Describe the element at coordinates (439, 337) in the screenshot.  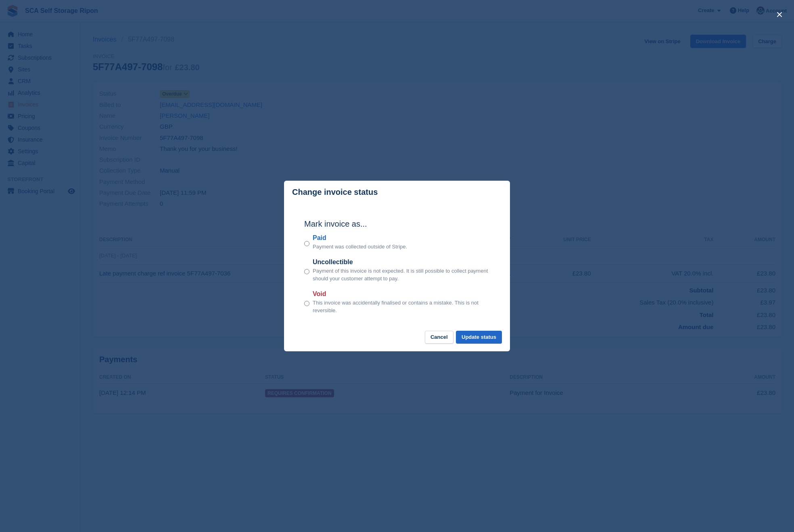
I see `button: Cancel` at that location.